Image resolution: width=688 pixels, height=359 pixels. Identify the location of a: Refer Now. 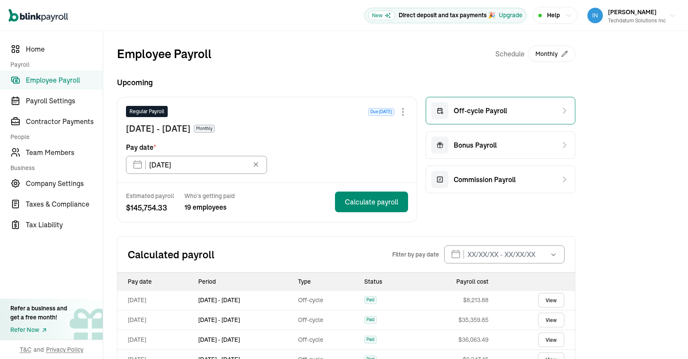
(39, 329).